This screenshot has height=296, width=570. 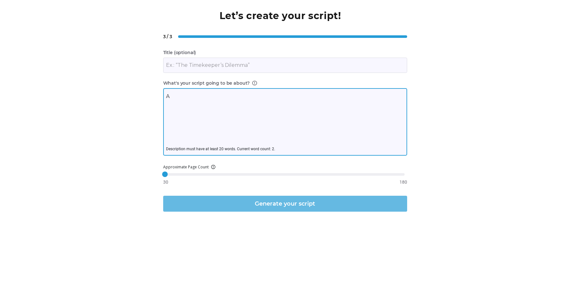 What do you see at coordinates (403, 182) in the screenshot?
I see `span: 180` at bounding box center [403, 182].